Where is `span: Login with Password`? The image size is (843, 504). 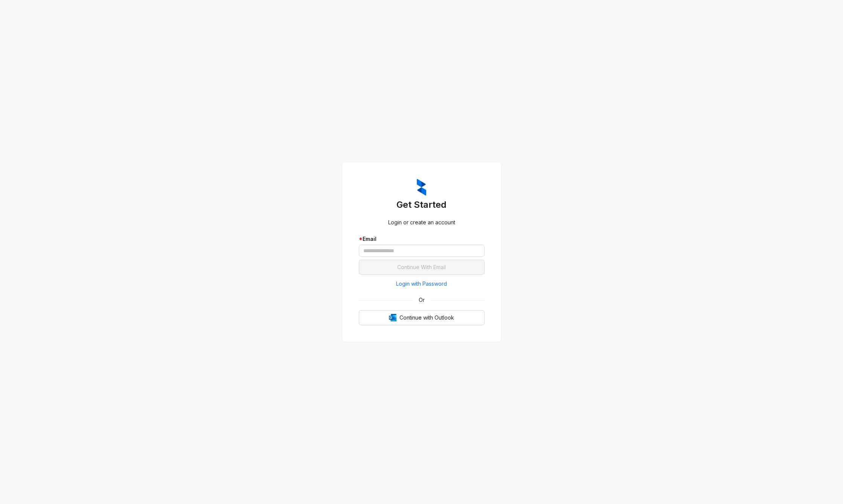
span: Login with Password is located at coordinates (421, 284).